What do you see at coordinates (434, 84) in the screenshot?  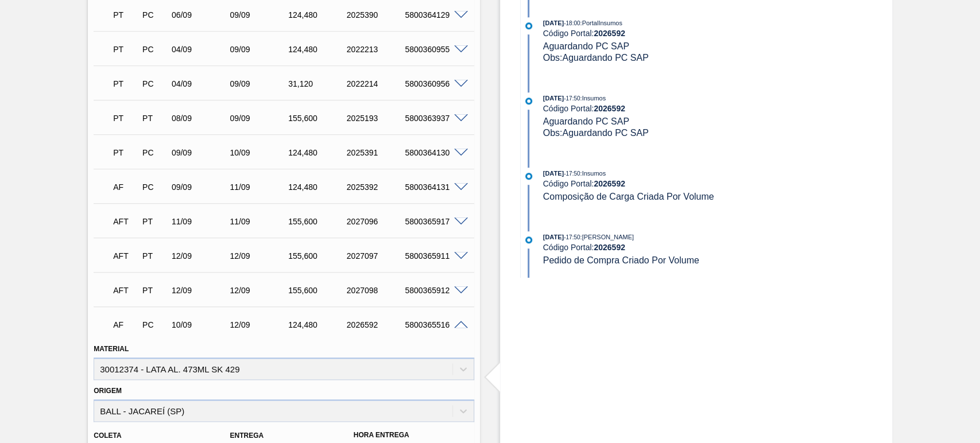 I see `div: 5800360956` at bounding box center [434, 84].